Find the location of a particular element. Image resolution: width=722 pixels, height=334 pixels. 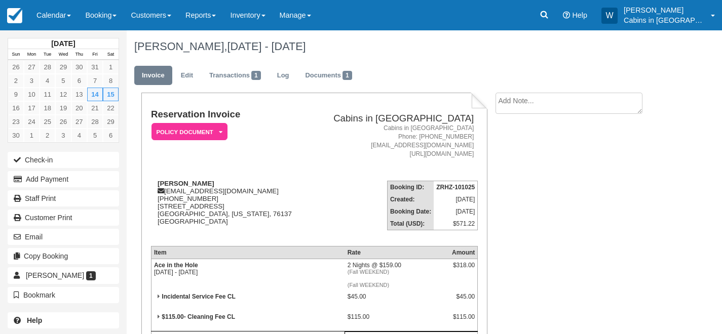

a: Log is located at coordinates (283, 75).